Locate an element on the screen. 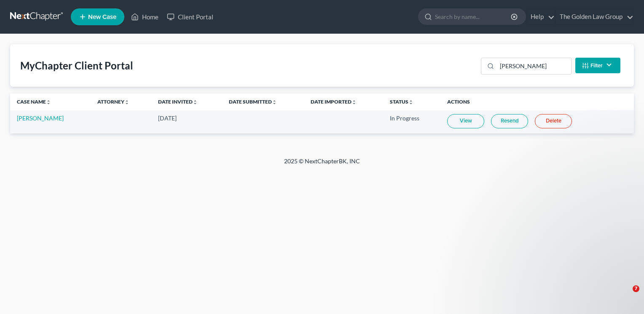 This screenshot has width=644, height=314. span: 7 is located at coordinates (636, 289).